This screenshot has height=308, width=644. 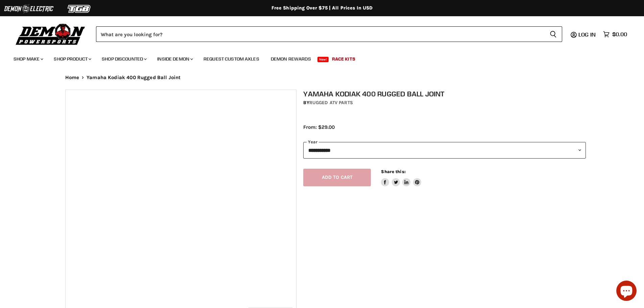 I want to click on a: Race Kits, so click(x=344, y=59).